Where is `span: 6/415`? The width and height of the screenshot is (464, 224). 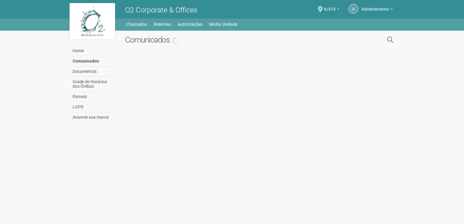 span: 6/415 is located at coordinates (330, 6).